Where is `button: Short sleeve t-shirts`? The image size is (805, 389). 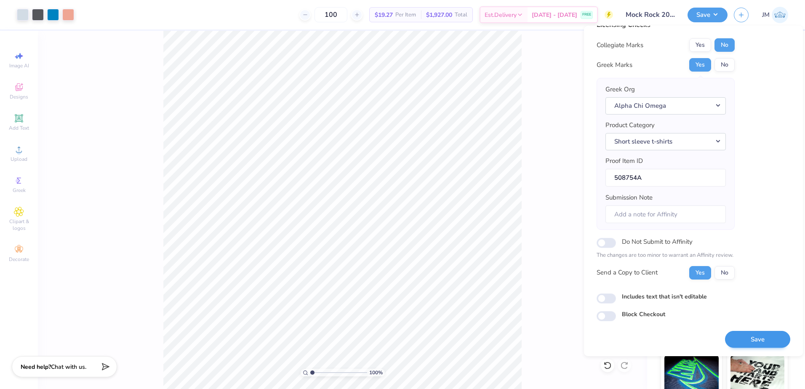 button: Short sleeve t-shirts is located at coordinates (665, 141).